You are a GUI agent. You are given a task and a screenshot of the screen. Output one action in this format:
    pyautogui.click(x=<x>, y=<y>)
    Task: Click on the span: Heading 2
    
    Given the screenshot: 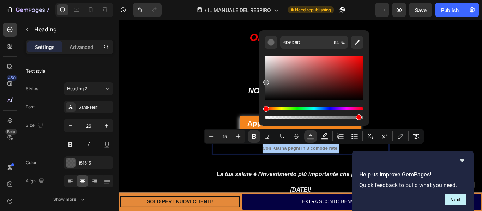 What is the action you would take?
    pyautogui.click(x=77, y=89)
    